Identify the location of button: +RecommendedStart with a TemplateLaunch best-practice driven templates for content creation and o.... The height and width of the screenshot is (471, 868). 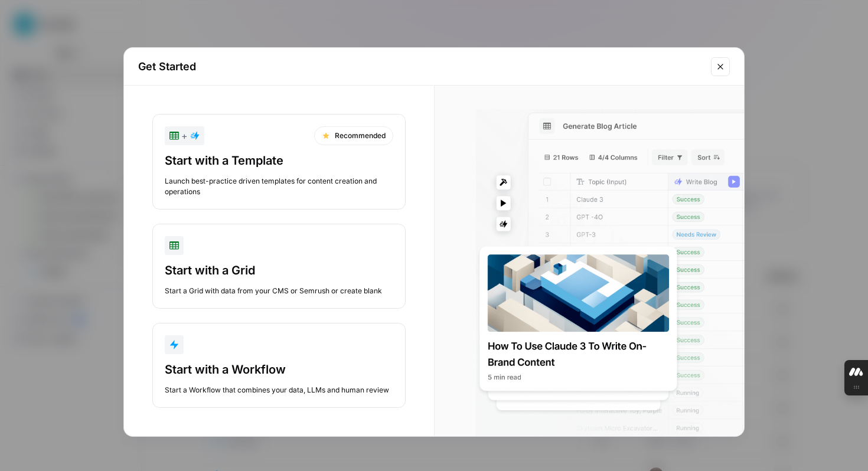
(279, 161).